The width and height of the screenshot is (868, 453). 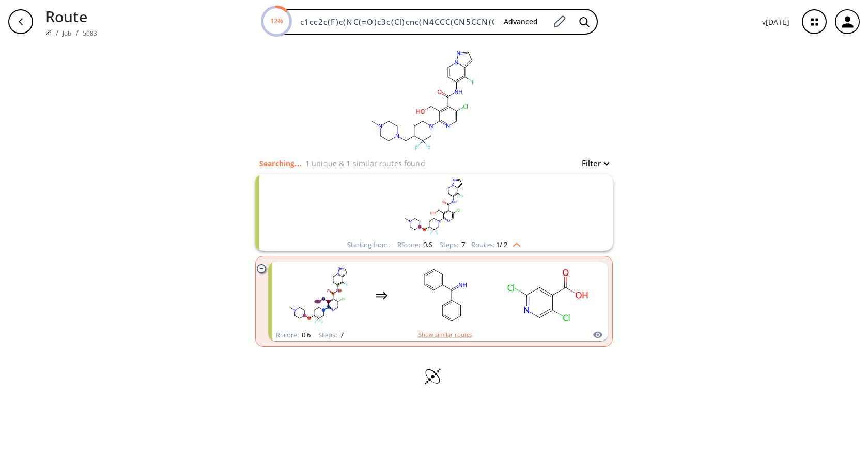 I want to click on ul: clusters, so click(x=434, y=261).